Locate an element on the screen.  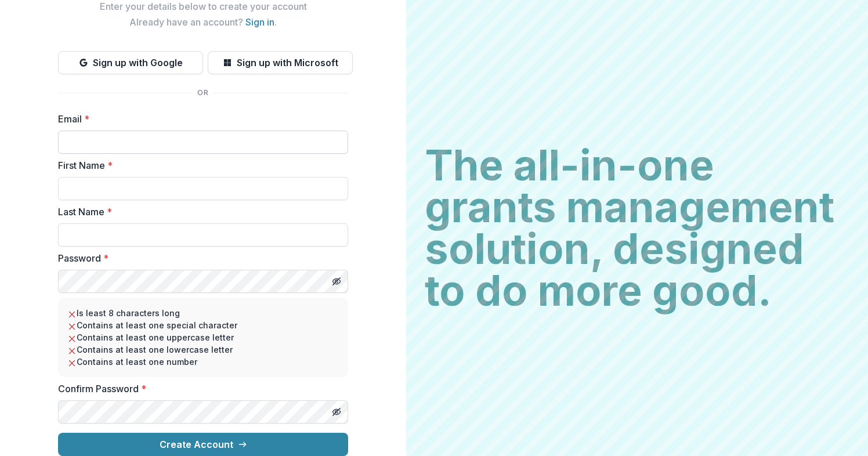
button: Create Account is located at coordinates (203, 444).